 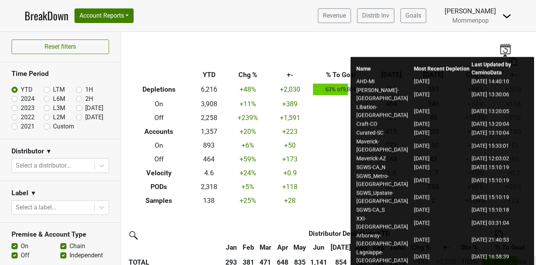 I want to click on td: +50, so click(x=290, y=145).